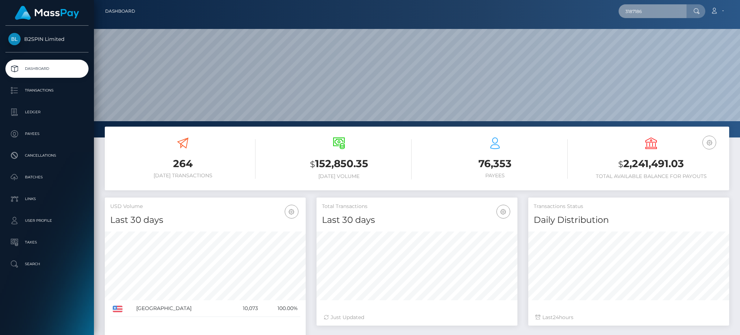  What do you see at coordinates (47, 112) in the screenshot?
I see `p: Ledger` at bounding box center [47, 112].